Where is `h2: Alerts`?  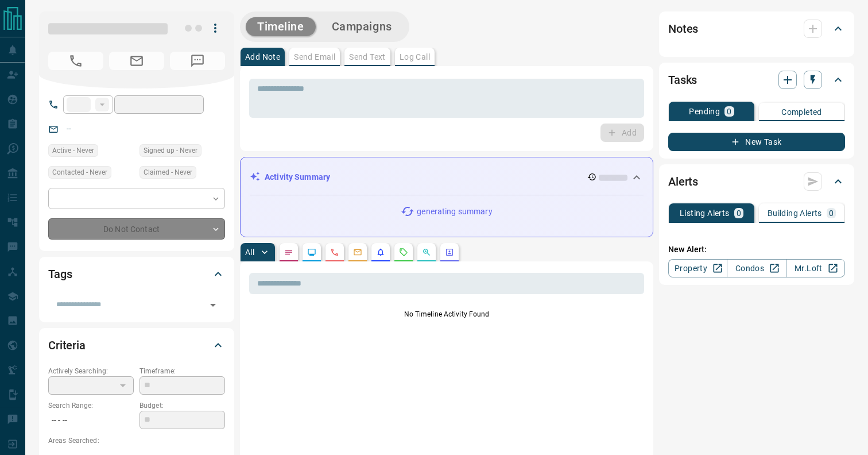
h2: Alerts is located at coordinates (684, 181).